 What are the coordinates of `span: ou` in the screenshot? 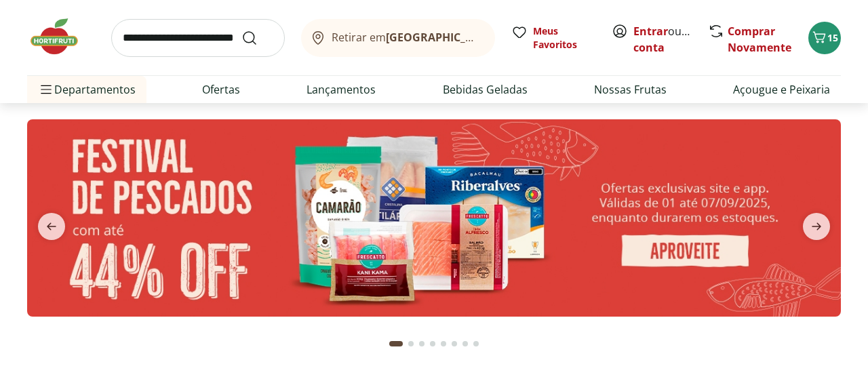 It's located at (664, 40).